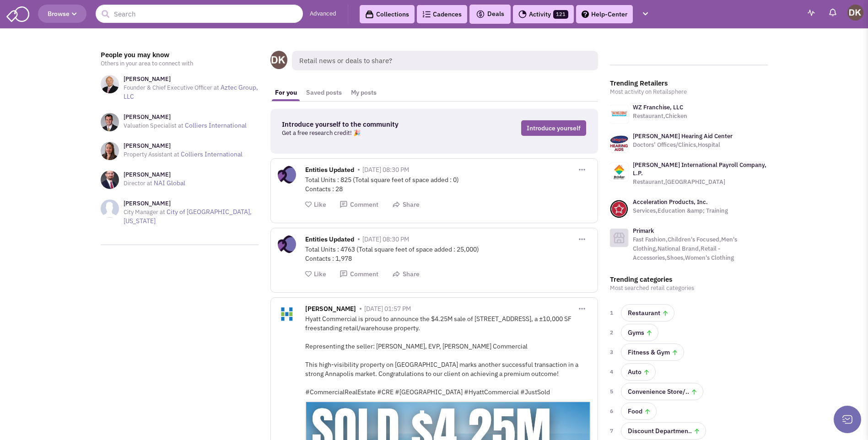 This screenshot has height=440, width=868. I want to click on h3: Trending categories, so click(688, 280).